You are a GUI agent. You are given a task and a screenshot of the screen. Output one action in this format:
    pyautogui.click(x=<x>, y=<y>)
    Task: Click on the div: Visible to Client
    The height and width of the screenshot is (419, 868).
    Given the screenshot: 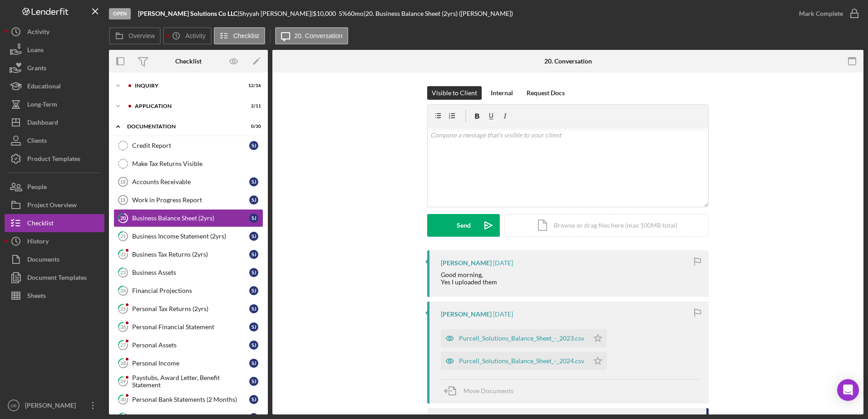 What is the action you would take?
    pyautogui.click(x=454, y=93)
    